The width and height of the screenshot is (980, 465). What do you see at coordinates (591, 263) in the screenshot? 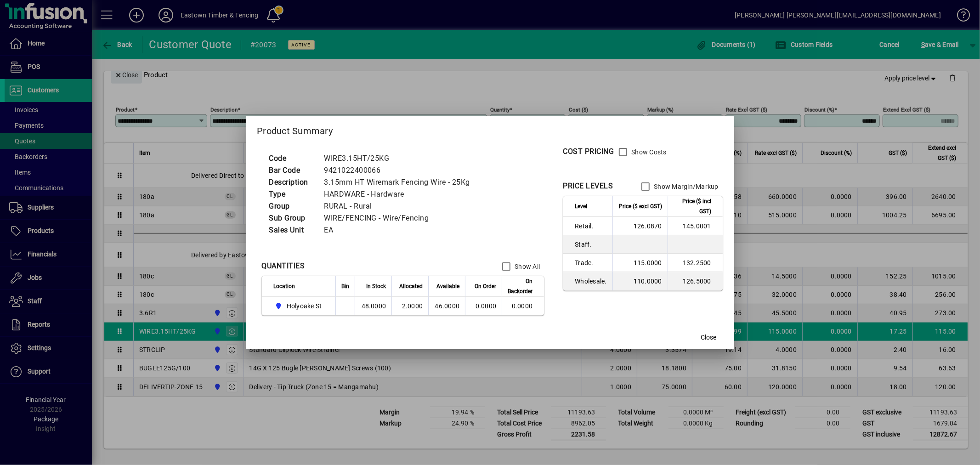
I see `span: Trade.` at bounding box center [591, 263].